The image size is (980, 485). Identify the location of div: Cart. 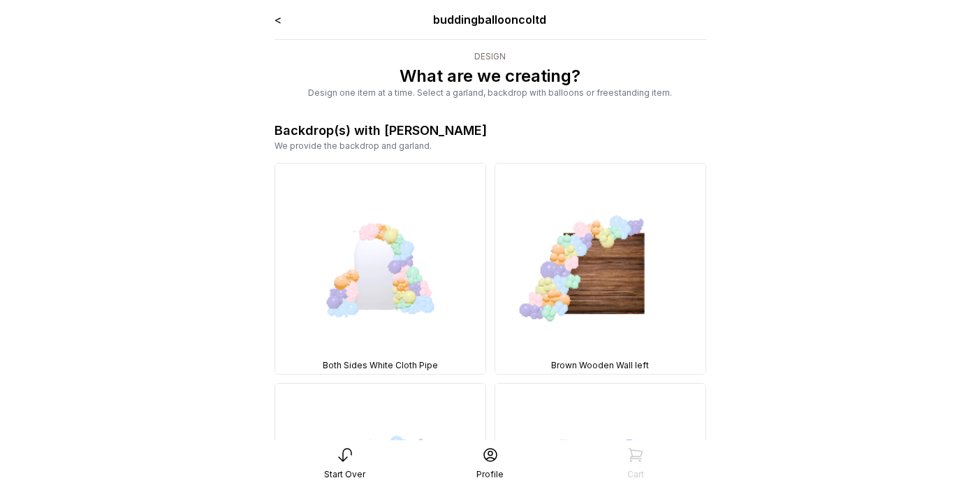
(636, 475).